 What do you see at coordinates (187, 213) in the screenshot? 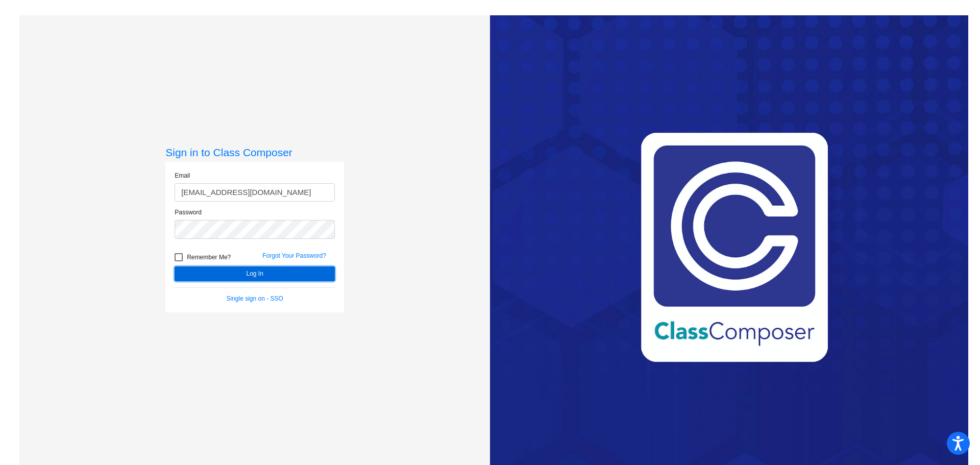
I see `label: Password` at bounding box center [187, 213].